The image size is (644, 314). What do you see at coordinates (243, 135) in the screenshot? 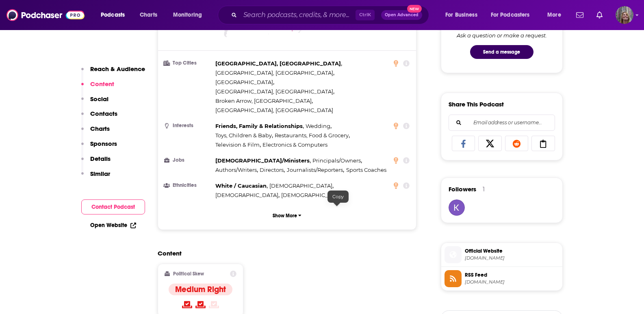
I see `span: Toys, Children & Baby` at bounding box center [243, 135].